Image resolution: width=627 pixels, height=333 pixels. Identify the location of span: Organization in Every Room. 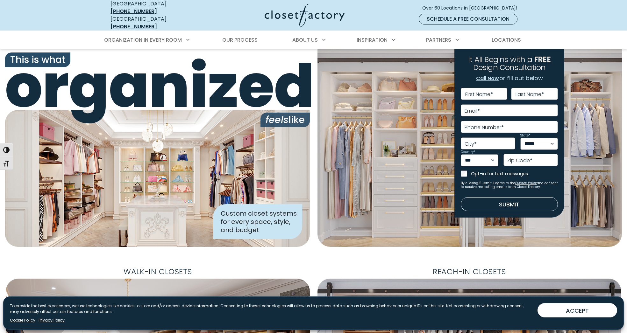
(143, 40).